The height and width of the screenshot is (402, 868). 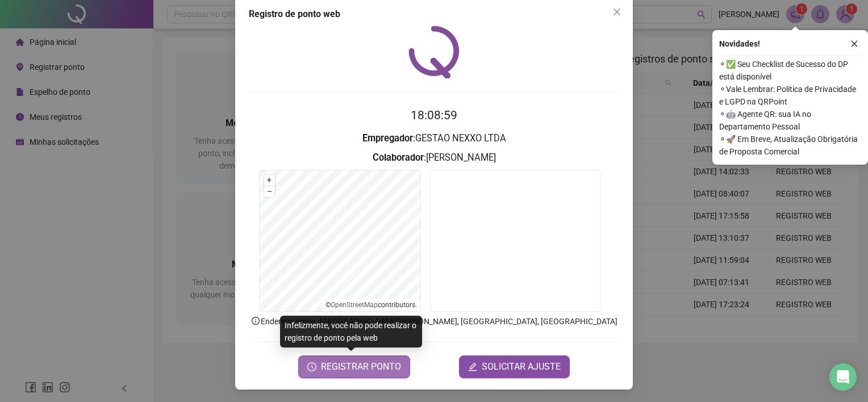 I want to click on span: ⚬ Vale Lembrar: Política de Privacidade e LGPD na QRPoint, so click(x=790, y=96).